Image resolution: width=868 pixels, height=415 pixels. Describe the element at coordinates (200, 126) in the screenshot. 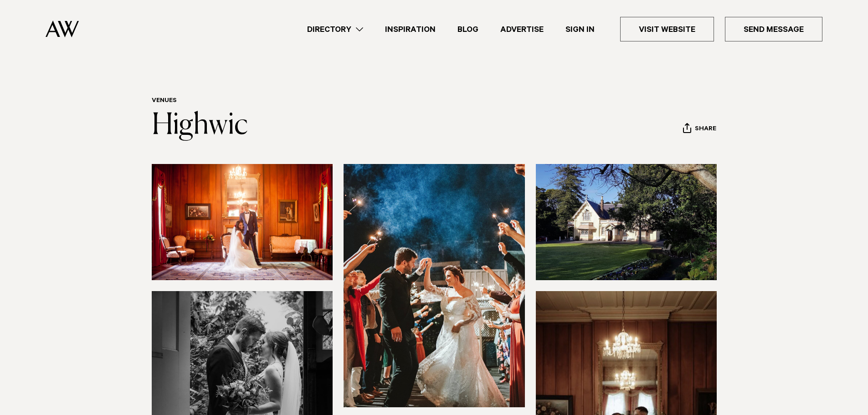

I see `a: Highwic` at that location.